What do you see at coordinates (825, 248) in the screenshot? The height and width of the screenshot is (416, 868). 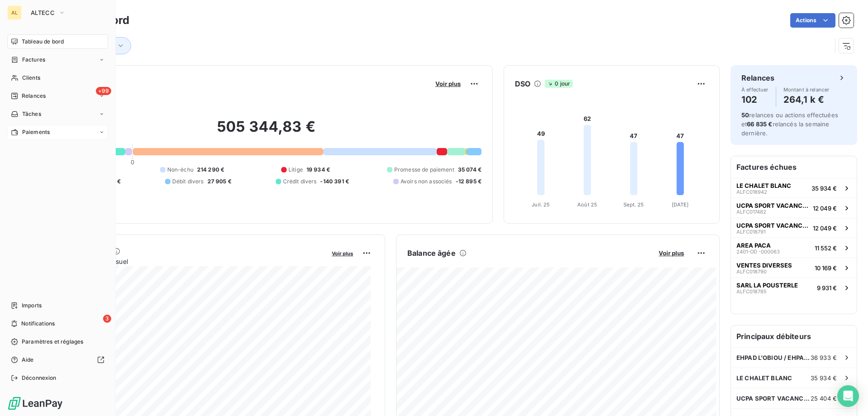 I see `span: 11 552 €` at bounding box center [825, 248].